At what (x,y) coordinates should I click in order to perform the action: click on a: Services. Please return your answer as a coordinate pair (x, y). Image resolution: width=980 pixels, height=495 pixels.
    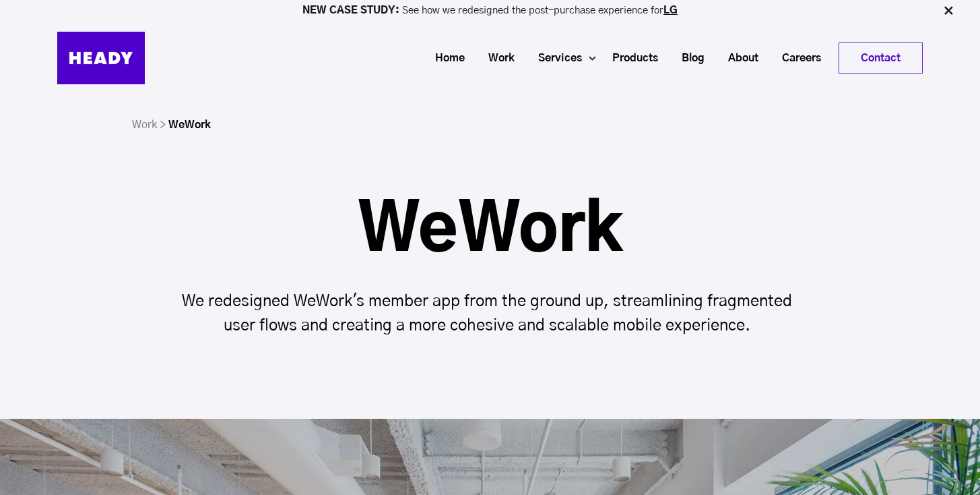
    Looking at the image, I should click on (555, 58).